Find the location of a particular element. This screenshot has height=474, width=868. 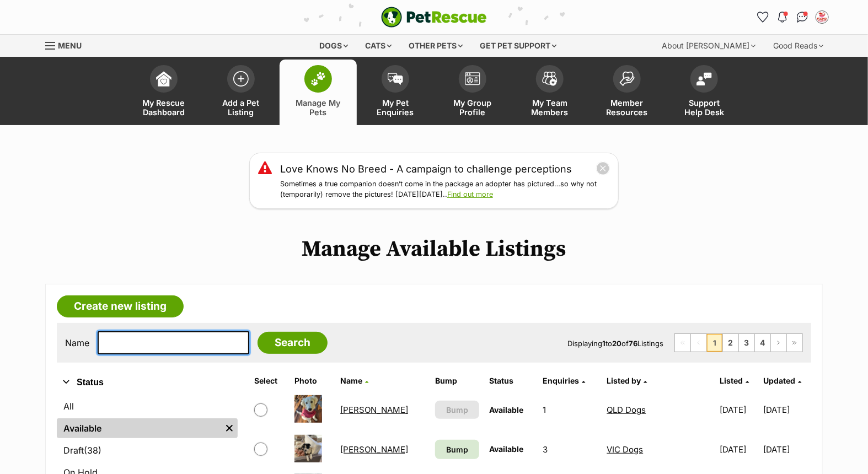

strong: 20 is located at coordinates (617, 344).